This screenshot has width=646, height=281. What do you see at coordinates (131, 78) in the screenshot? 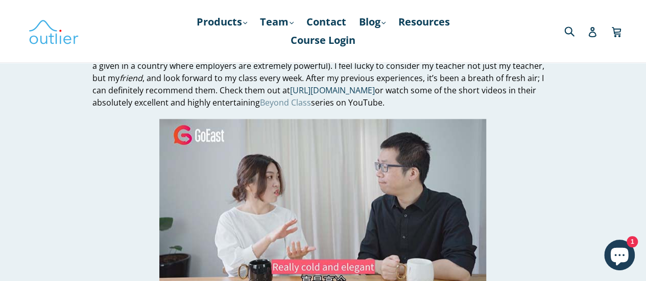
I see `em: friend` at bounding box center [131, 78].